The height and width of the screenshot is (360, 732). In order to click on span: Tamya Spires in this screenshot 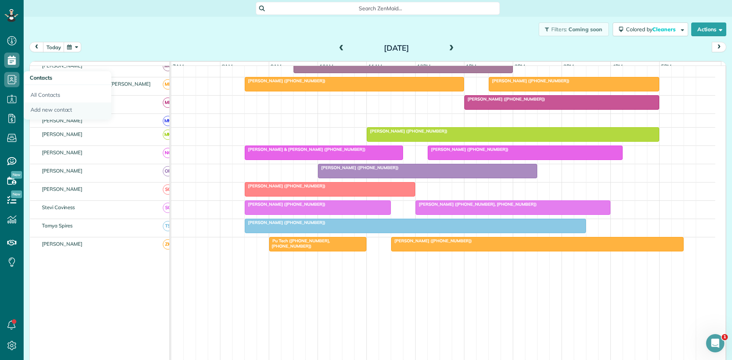, I will do `click(57, 226)`.